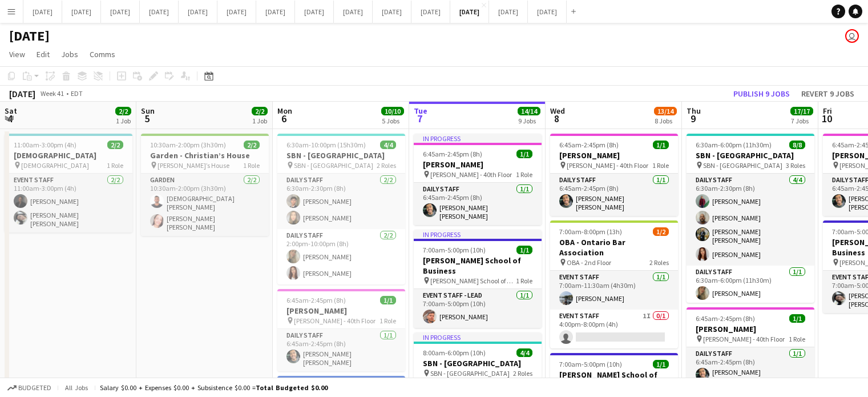 The image size is (868, 397). Describe the element at coordinates (326, 144) in the screenshot. I see `span: 6:30am-10:00pm (15h30m)` at that location.